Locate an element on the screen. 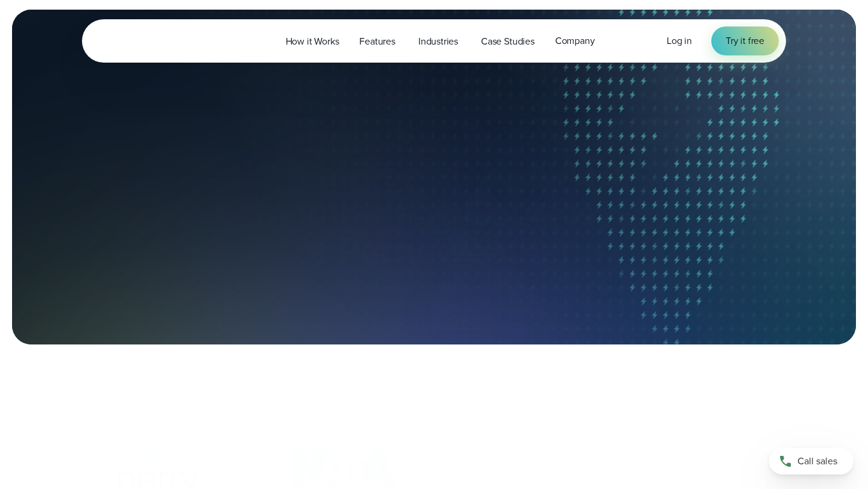  a: Log in is located at coordinates (680, 41).